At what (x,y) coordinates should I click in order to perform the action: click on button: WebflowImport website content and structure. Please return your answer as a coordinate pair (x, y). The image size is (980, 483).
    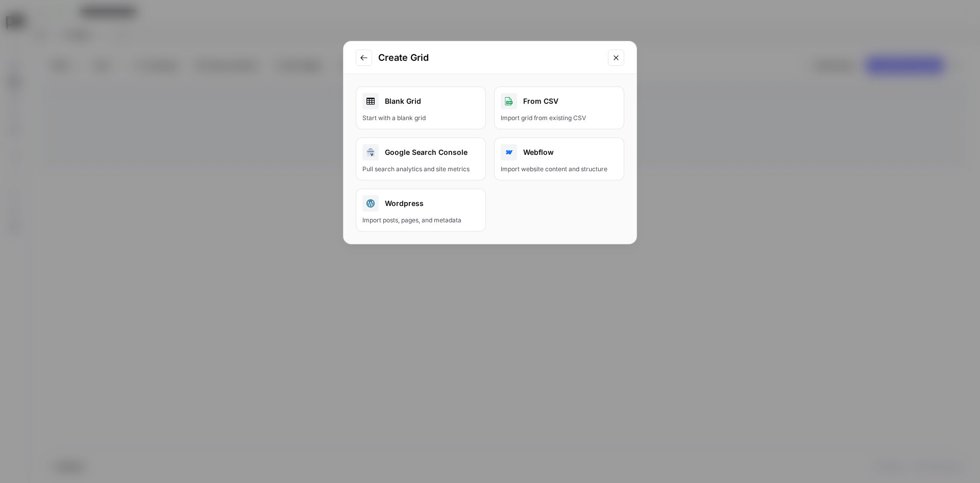
    Looking at the image, I should click on (559, 159).